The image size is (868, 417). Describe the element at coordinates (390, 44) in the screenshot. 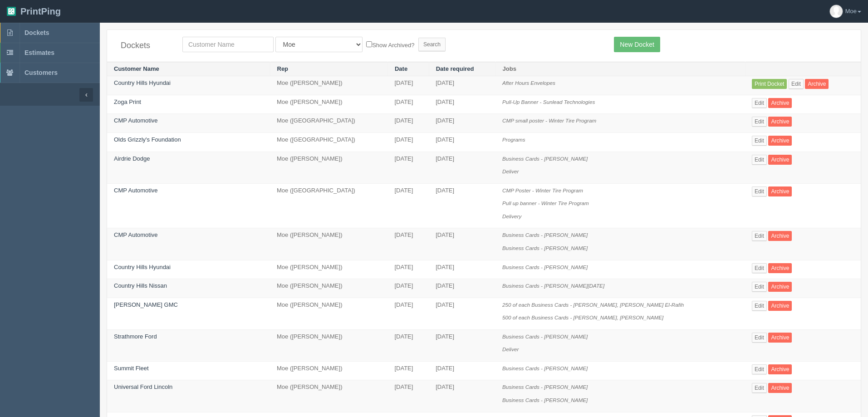

I see `label: Show Archived?` at that location.